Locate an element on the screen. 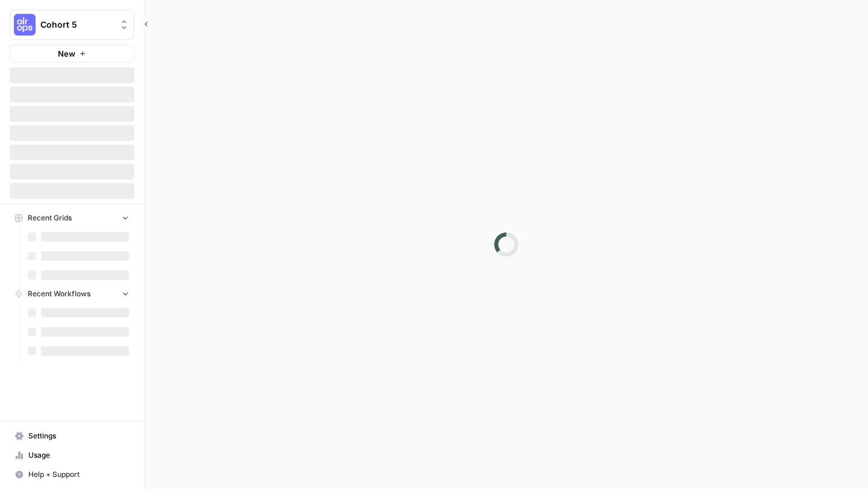  button: Recent Grids is located at coordinates (71, 218).